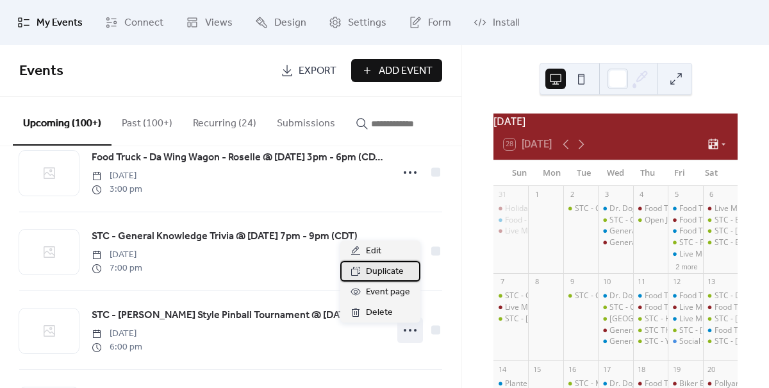 The image size is (769, 388). Describe the element at coordinates (615, 330) in the screenshot. I see `div: General Knowledge Trivia - Lemont @ Wed Sep 10, 2025 7pm - 9pm (CDT)` at that location.